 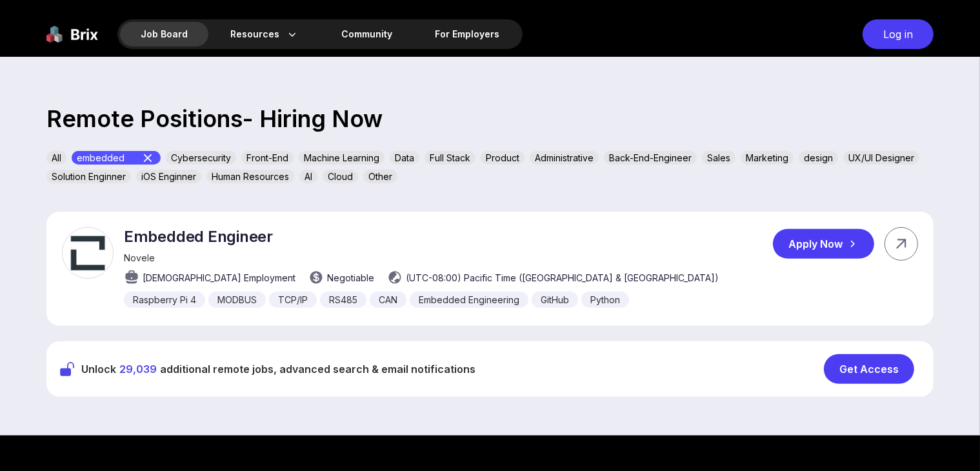 What do you see at coordinates (503, 157) in the screenshot?
I see `div: Product` at bounding box center [503, 157].